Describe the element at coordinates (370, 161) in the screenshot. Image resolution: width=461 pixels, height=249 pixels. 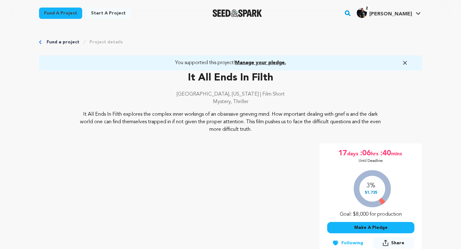
I see `p: Until Deadline` at that location.